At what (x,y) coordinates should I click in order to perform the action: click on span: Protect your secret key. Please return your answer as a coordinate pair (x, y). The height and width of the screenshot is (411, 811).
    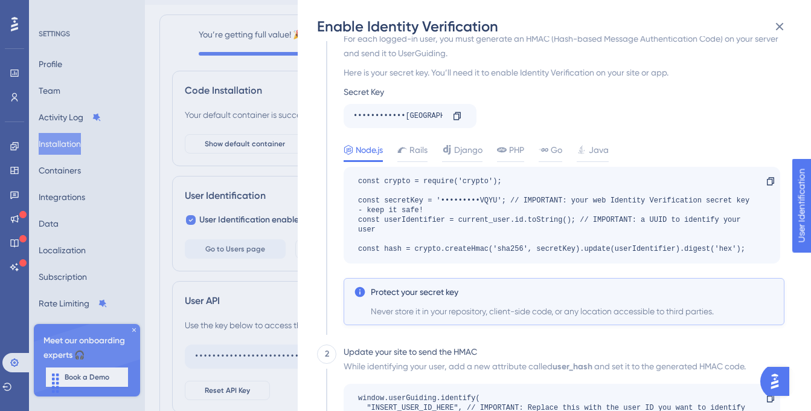
    Looking at the image, I should click on (414, 292).